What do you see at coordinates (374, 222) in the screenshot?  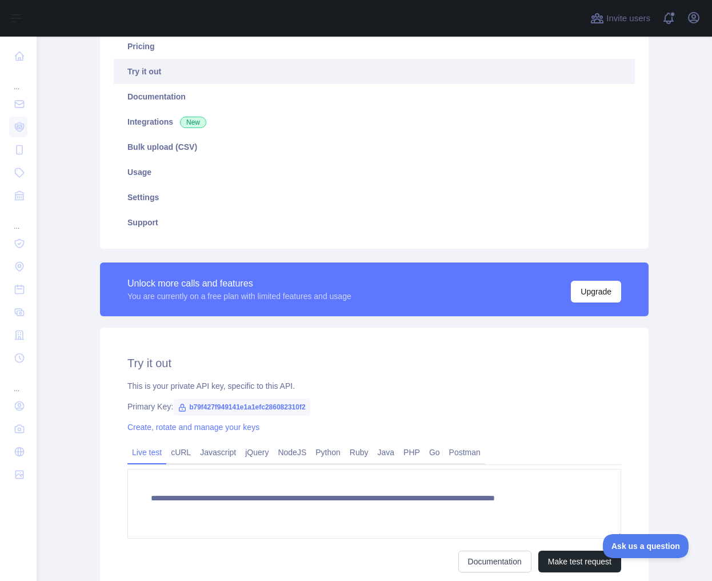 I see `a: Support` at bounding box center [374, 222].